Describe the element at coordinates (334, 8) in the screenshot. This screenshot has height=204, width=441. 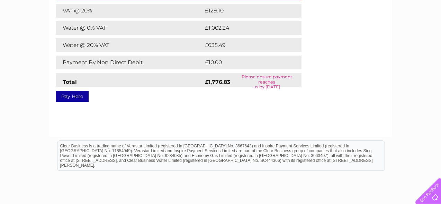
I see `span: 0333 014 3131` at that location.